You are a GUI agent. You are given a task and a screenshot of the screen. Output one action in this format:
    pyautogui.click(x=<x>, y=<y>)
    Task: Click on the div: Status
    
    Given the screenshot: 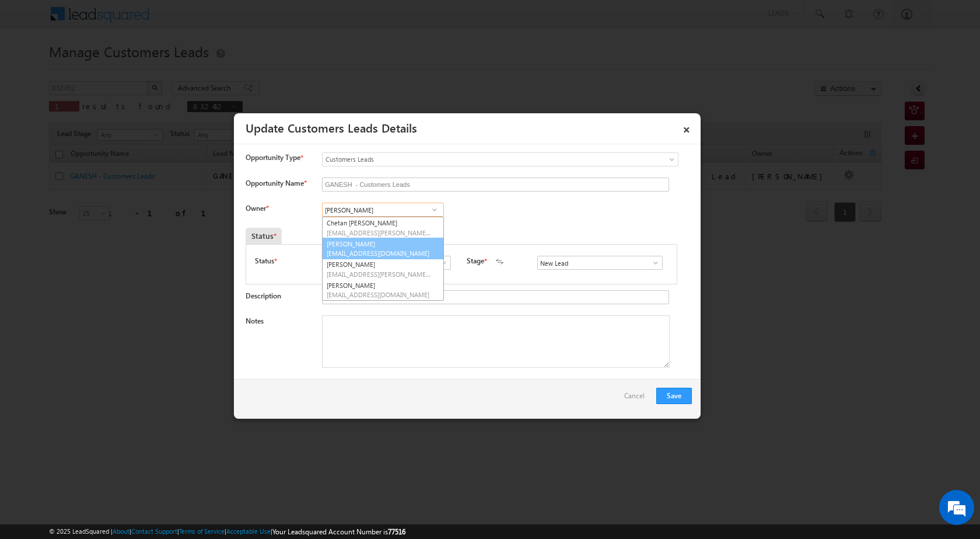 What is the action you would take?
    pyautogui.click(x=264, y=236)
    